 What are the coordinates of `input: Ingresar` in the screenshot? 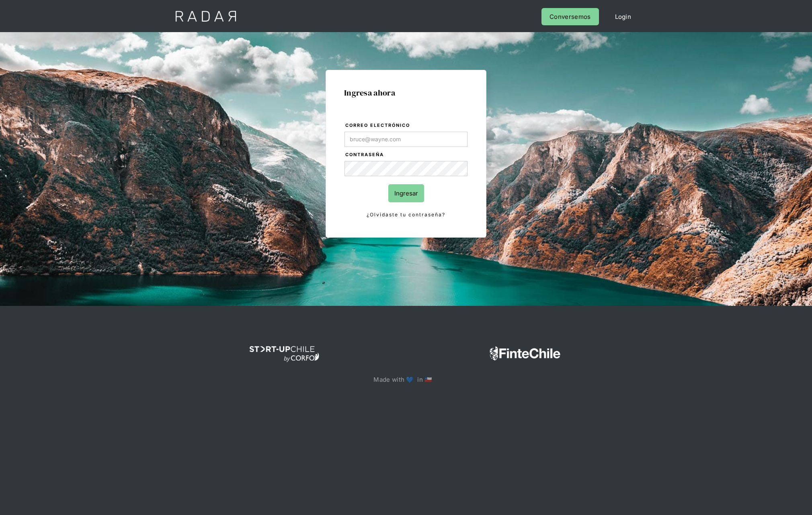 It's located at (406, 193).